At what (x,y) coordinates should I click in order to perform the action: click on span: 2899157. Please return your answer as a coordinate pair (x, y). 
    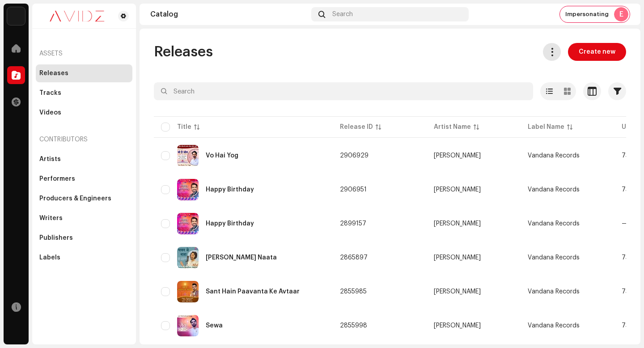
    Looking at the image, I should click on (353, 224).